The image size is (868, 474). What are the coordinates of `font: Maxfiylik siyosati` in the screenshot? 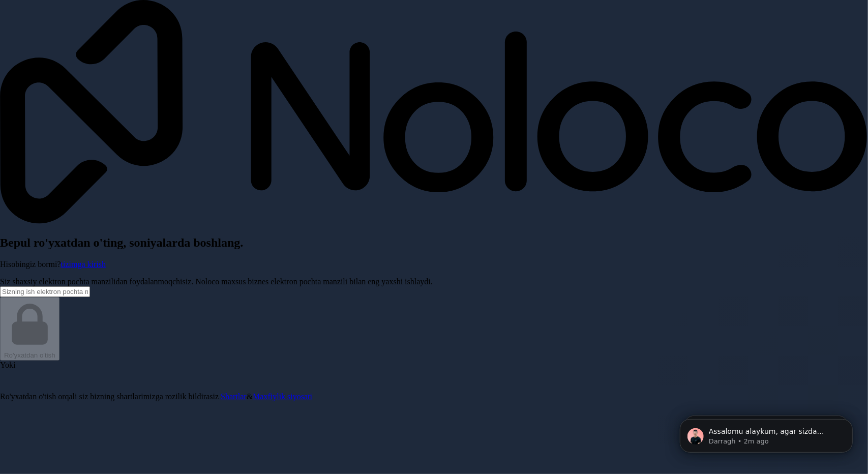 It's located at (282, 396).